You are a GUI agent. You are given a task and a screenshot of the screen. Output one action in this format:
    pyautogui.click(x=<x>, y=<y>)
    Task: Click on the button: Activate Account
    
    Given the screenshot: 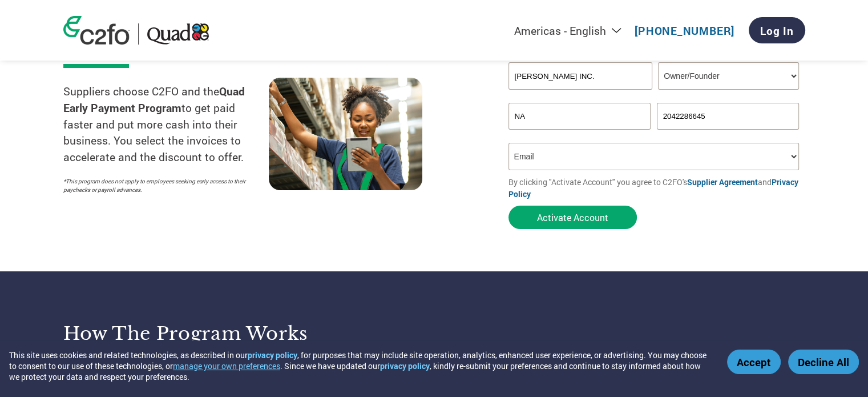 What is the action you would take?
    pyautogui.click(x=573, y=217)
    